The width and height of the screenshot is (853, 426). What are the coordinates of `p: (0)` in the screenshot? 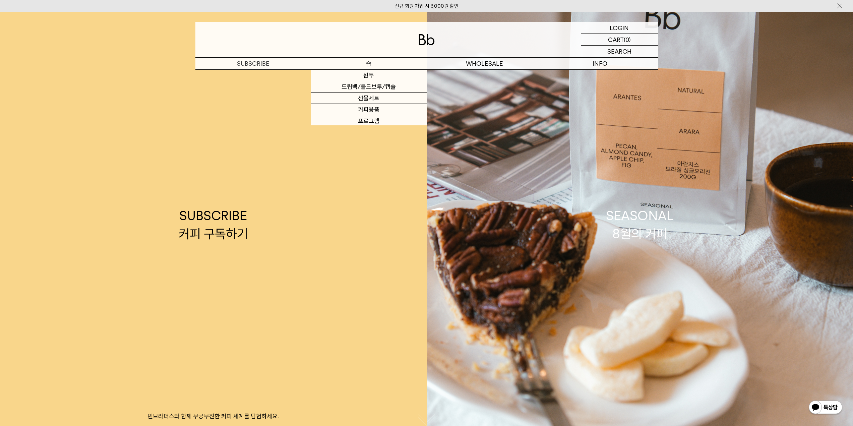 It's located at (627, 40).